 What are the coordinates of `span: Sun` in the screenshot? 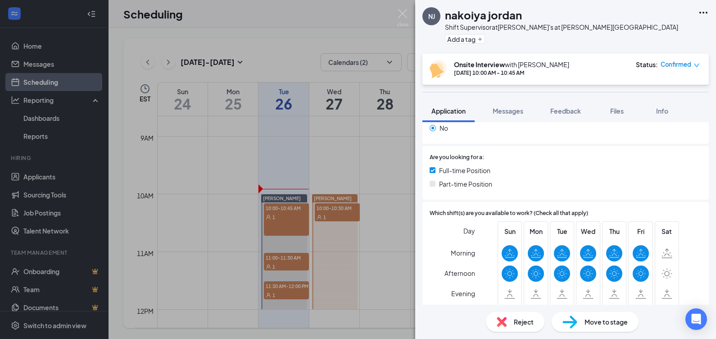 It's located at (510, 231).